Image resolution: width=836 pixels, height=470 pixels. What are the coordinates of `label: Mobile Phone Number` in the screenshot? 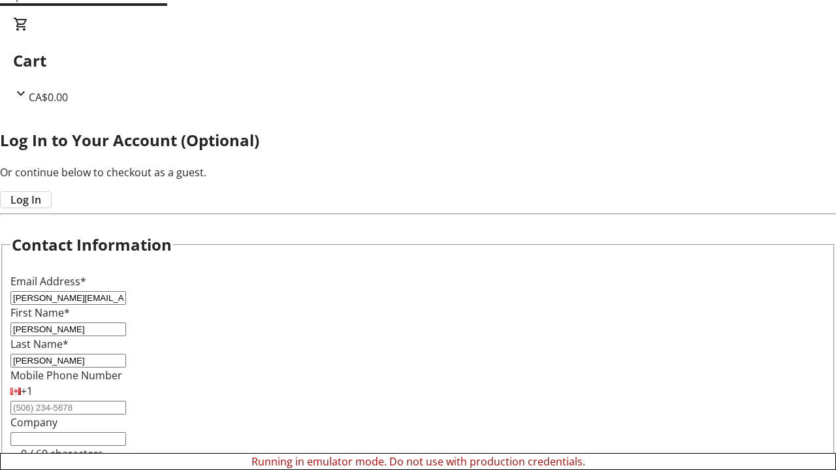 It's located at (66, 376).